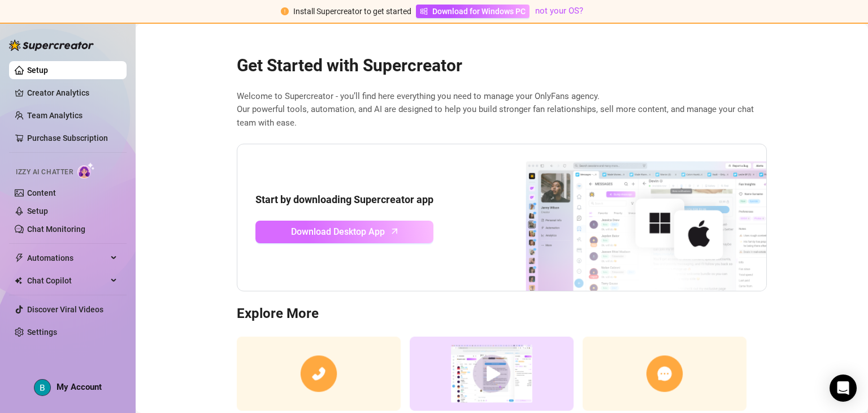 This screenshot has height=413, width=868. What do you see at coordinates (559, 11) in the screenshot?
I see `a: not your OS?` at bounding box center [559, 11].